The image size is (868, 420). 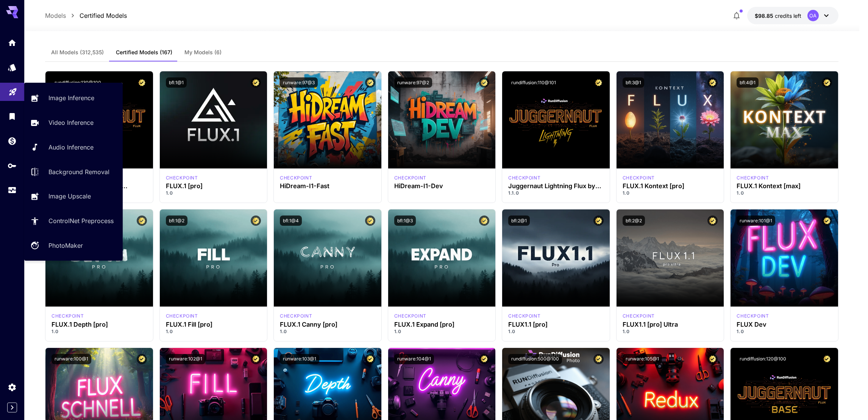 I want to click on span: My Models (6), so click(x=203, y=52).